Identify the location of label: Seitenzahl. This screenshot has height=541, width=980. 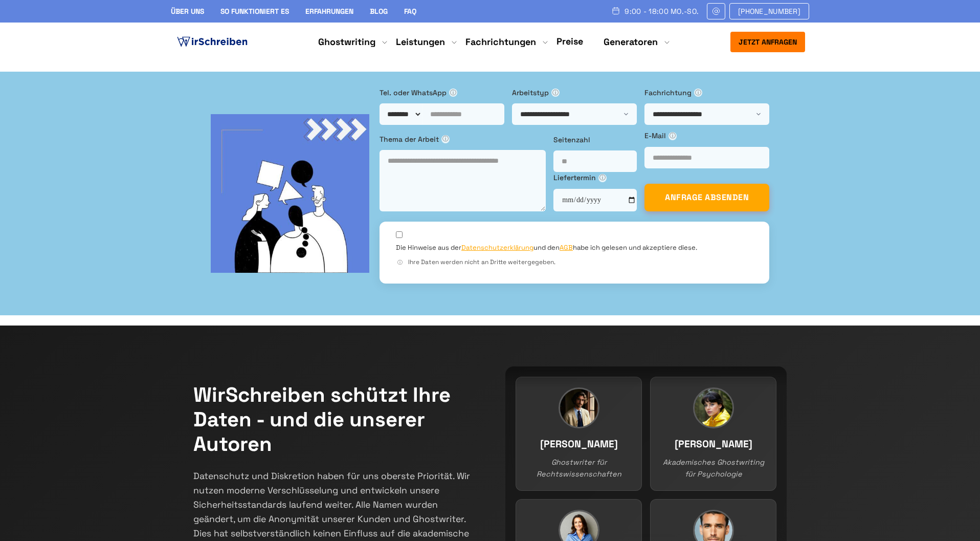
(595, 139).